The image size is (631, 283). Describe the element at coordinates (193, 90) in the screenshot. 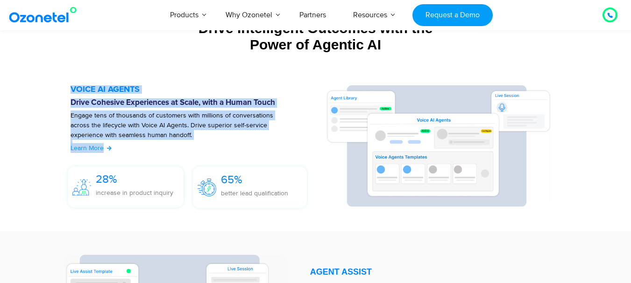

I see `h5: VOICE AI AGENTS` at that location.